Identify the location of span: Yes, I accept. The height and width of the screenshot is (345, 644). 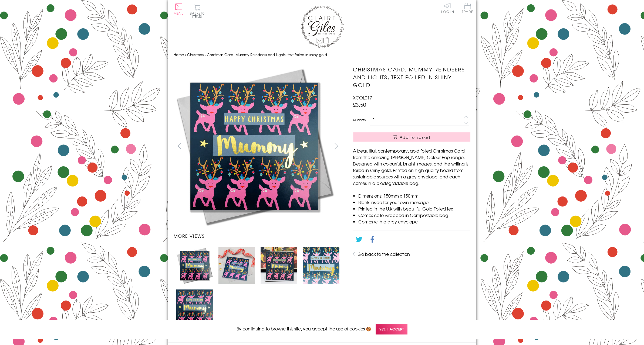
(392, 329).